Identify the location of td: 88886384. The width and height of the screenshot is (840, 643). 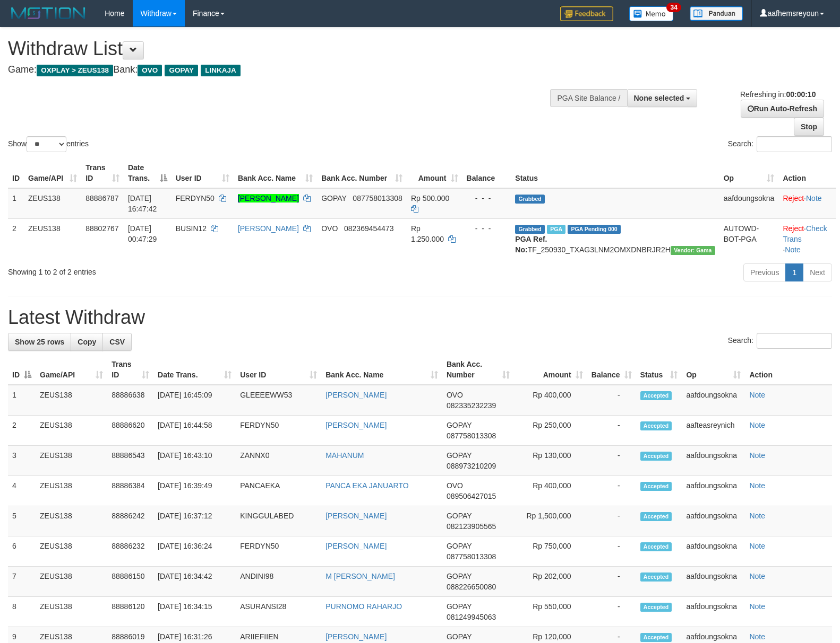
(130, 491).